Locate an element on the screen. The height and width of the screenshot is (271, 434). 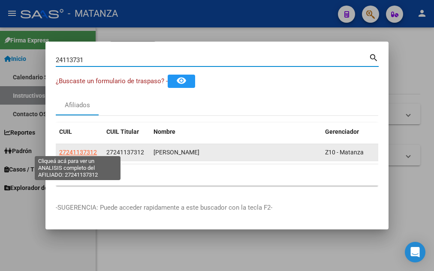
div: Afiliados is located at coordinates (77, 105).